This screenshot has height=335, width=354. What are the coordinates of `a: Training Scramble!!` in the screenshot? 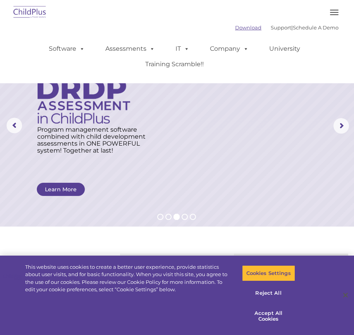 It's located at (174, 64).